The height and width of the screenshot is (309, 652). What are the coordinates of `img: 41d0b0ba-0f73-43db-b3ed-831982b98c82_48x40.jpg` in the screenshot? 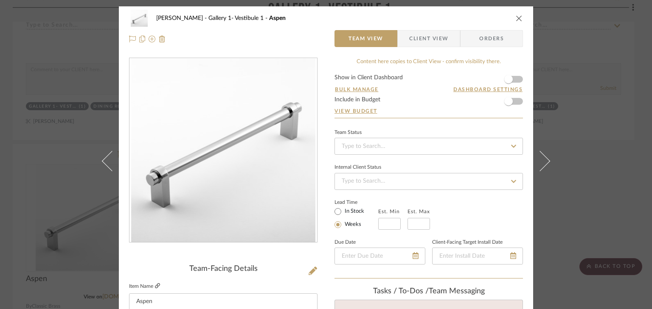 It's located at (139, 18).